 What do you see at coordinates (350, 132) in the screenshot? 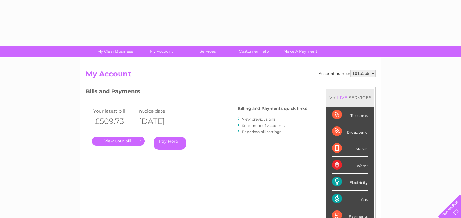
I see `div: Broadband` at bounding box center [350, 132].